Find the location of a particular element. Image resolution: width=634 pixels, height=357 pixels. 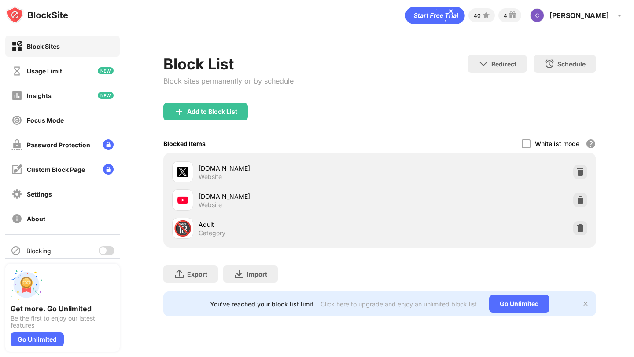

div: You’ve reached your block list limit. is located at coordinates (262, 304).